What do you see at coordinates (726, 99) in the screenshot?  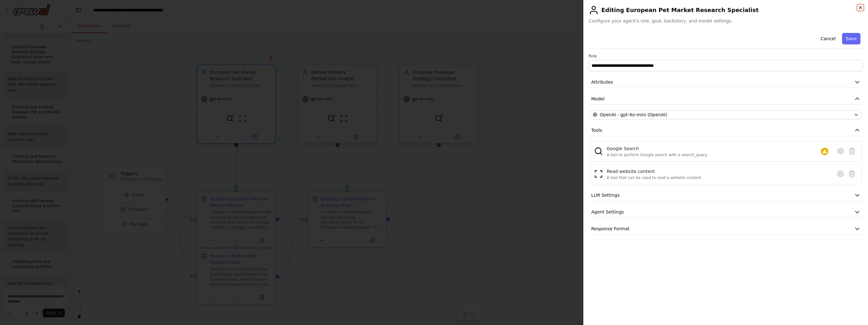 I see `button: Model` at bounding box center [726, 99].